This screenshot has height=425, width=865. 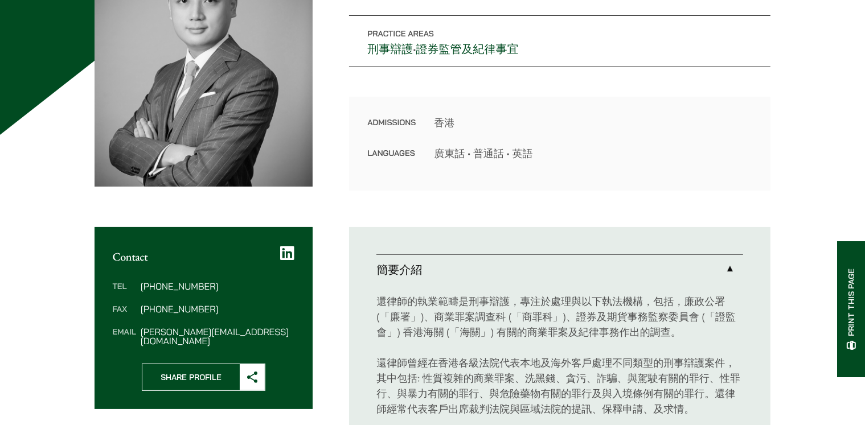 I want to click on dt: Tel, so click(x=124, y=293).